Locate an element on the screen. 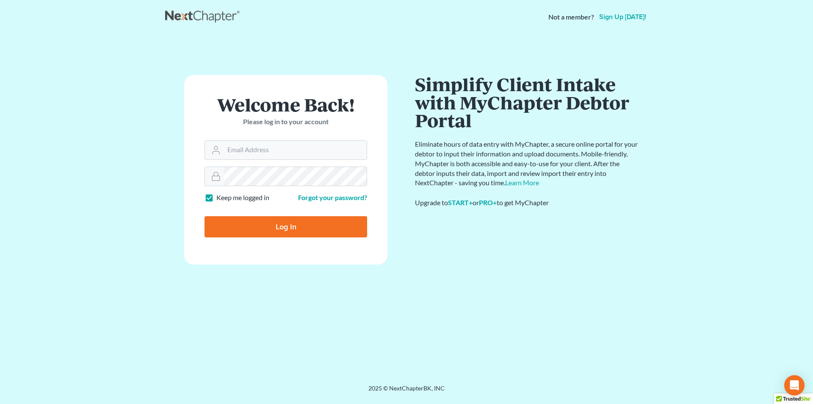 This screenshot has height=404, width=813. p: Please log in to your account is located at coordinates (286, 122).